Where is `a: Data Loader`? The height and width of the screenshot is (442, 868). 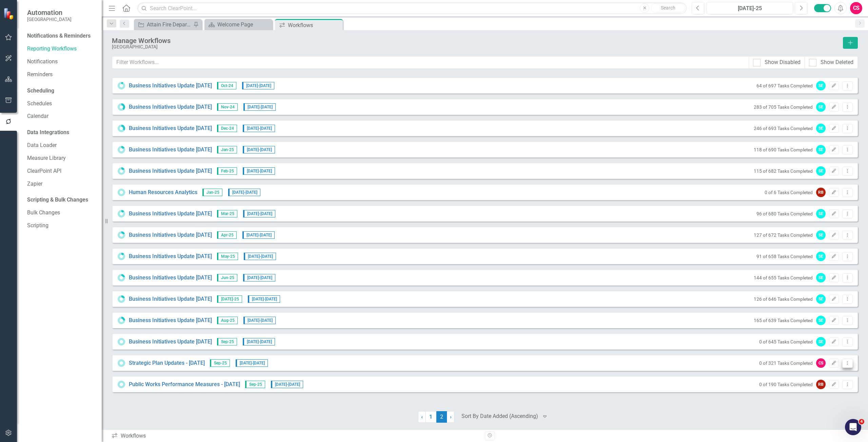 a: Data Loader is located at coordinates (61, 145).